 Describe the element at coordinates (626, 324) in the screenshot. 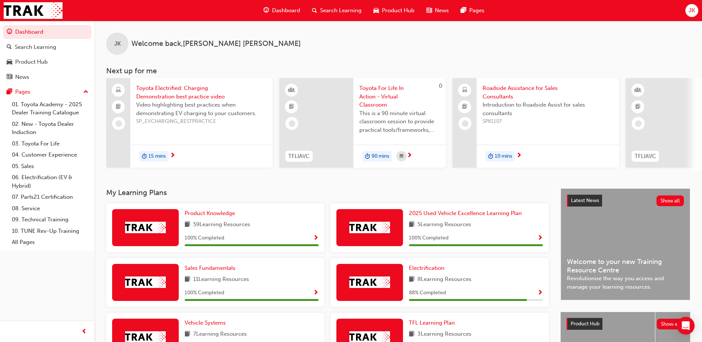

I see `a: Product HubShow all` at that location.